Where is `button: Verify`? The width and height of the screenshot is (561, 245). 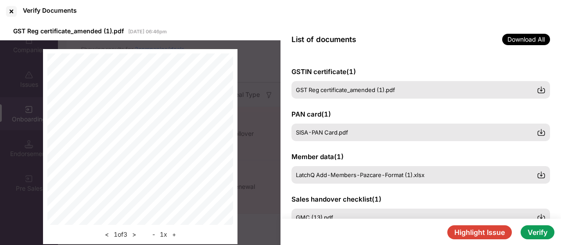 button: Verify is located at coordinates (538, 233).